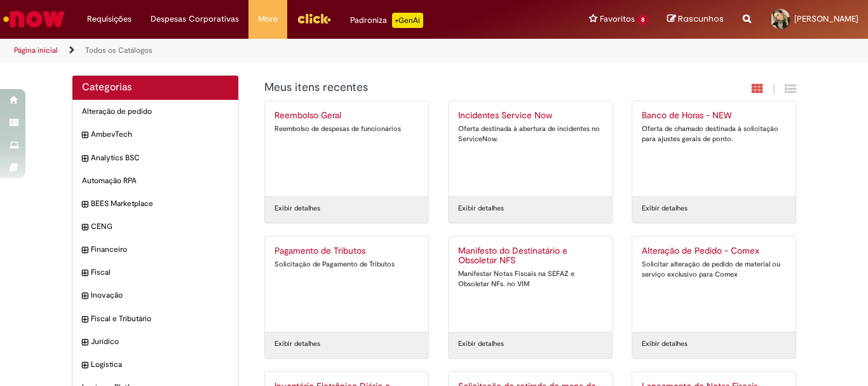 The image size is (868, 386). What do you see at coordinates (155, 180) in the screenshot?
I see `span: Automação RPA` at bounding box center [155, 180].